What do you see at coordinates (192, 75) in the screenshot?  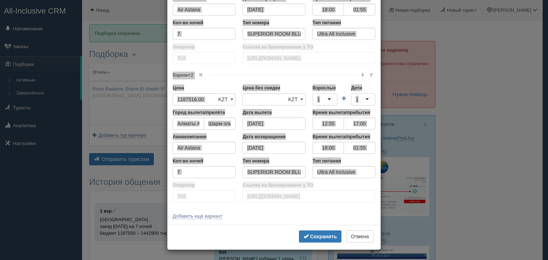 I see `span: Вариант` at bounding box center [192, 75].